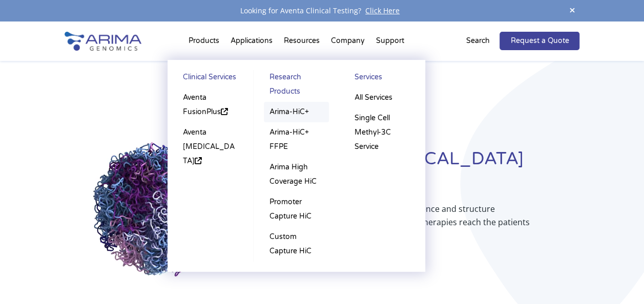  Describe the element at coordinates (382, 79) in the screenshot. I see `a: Services` at that location.